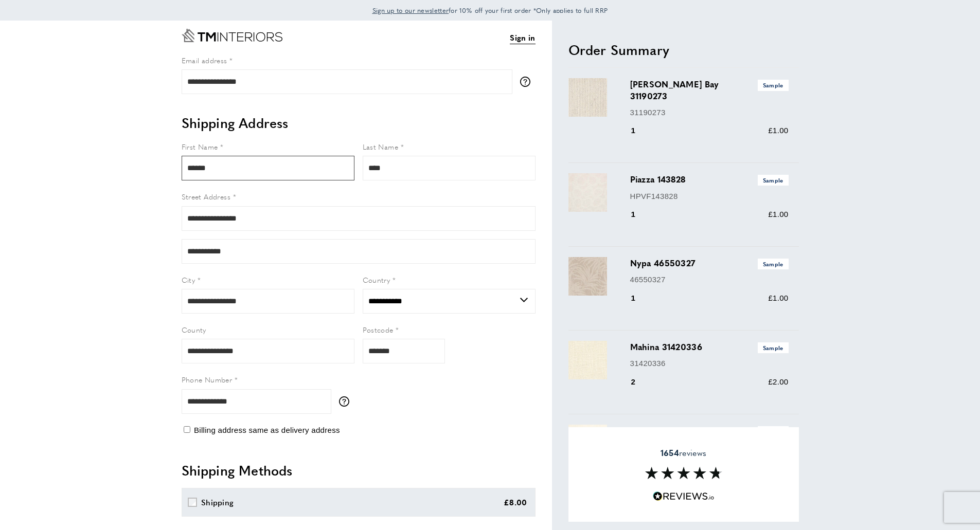  I want to click on span: Country, so click(377, 279).